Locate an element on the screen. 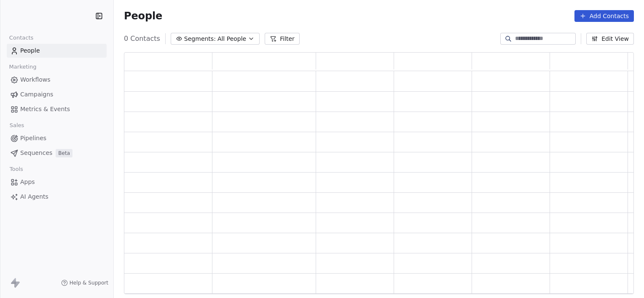 This screenshot has width=644, height=298. span: Workflows is located at coordinates (36, 80).